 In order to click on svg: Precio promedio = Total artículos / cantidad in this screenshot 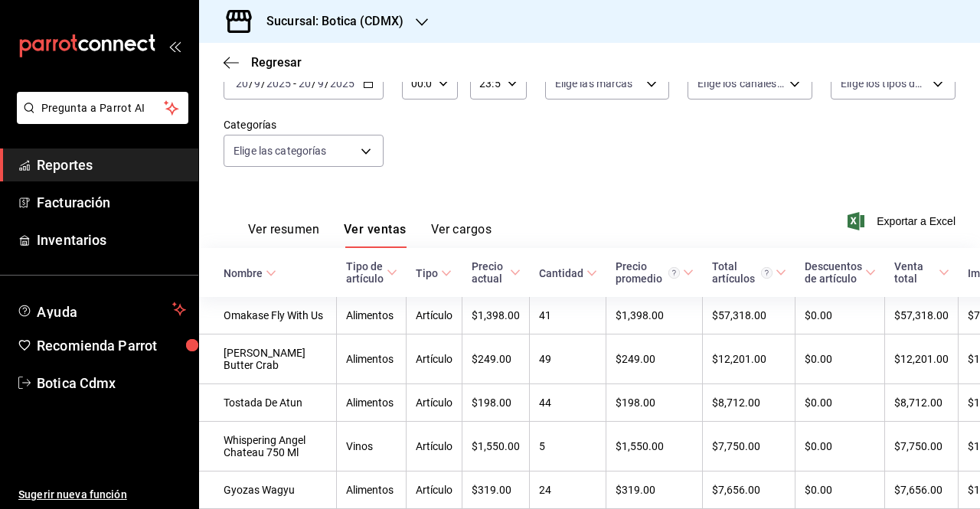, I will do `click(674, 272)`.